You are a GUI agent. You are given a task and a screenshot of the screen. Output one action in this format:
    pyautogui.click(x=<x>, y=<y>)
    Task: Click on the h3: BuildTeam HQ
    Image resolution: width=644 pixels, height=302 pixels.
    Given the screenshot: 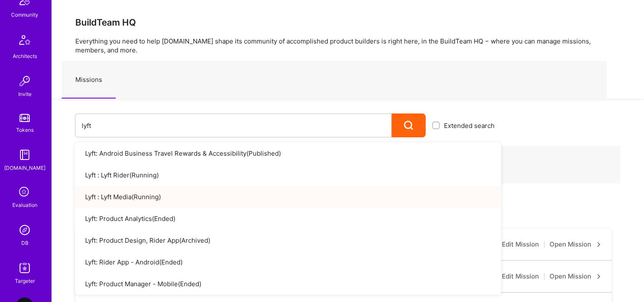 What is the action you would take?
    pyautogui.click(x=347, y=22)
    